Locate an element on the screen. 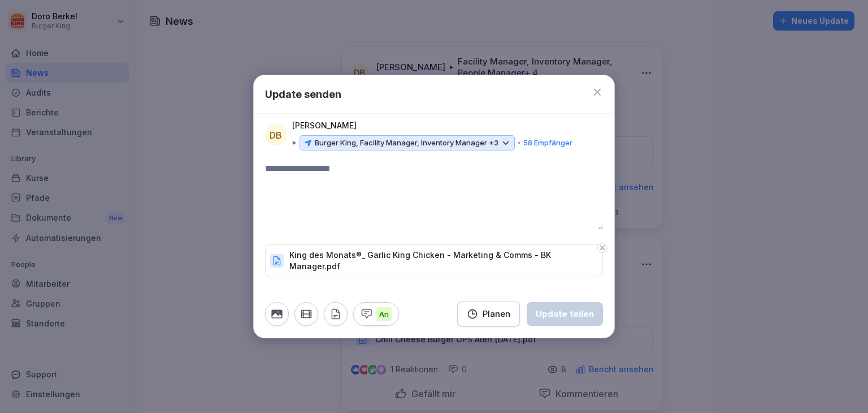  h1: Update senden is located at coordinates (303, 94).